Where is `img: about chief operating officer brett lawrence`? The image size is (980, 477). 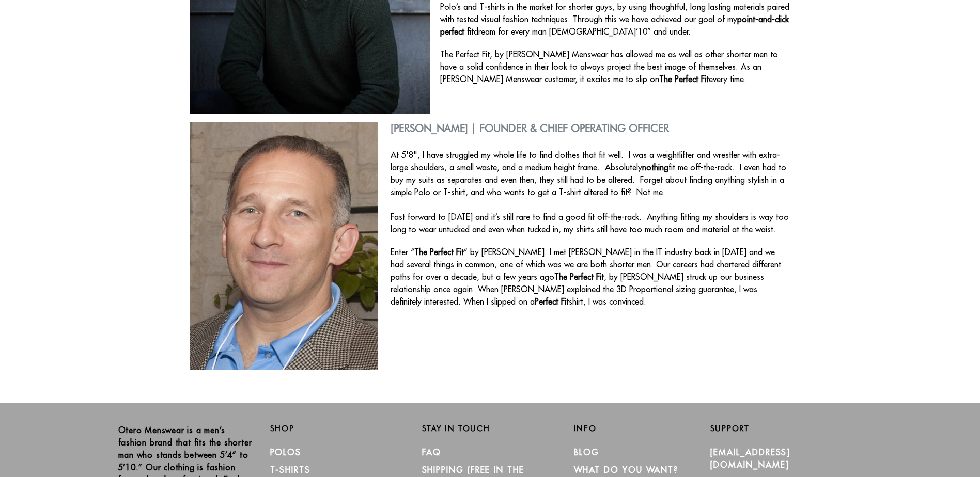
img: about chief operating officer brett lawrence is located at coordinates (283, 246).